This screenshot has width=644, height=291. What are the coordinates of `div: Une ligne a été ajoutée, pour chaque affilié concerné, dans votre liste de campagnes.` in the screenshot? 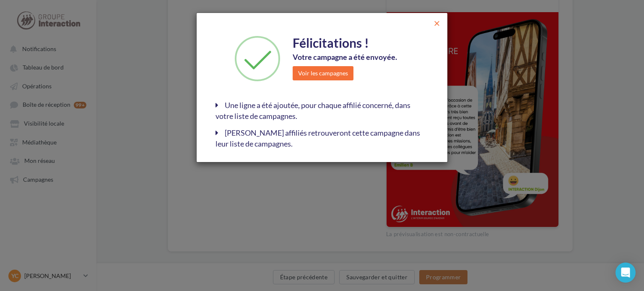 It's located at (322, 111).